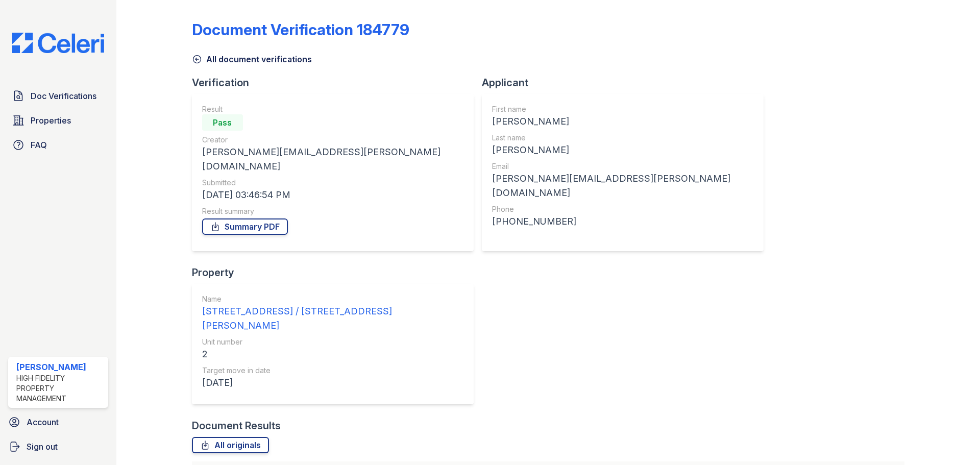 The width and height of the screenshot is (980, 465). I want to click on div: High Fidelity Property Management, so click(60, 388).